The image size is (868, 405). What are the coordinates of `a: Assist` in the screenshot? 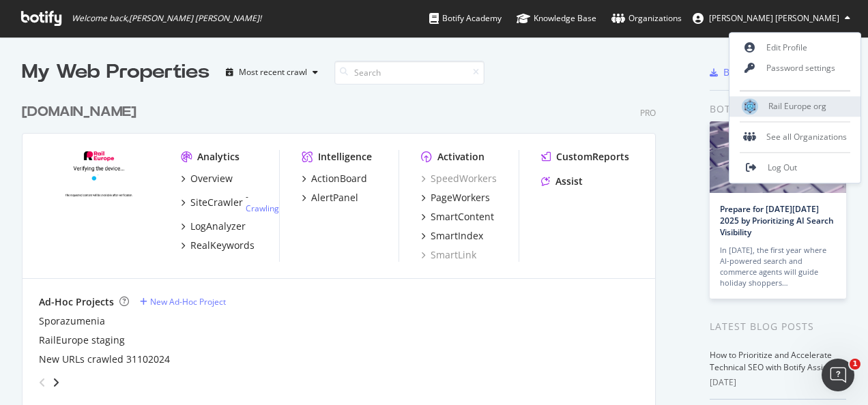 It's located at (562, 181).